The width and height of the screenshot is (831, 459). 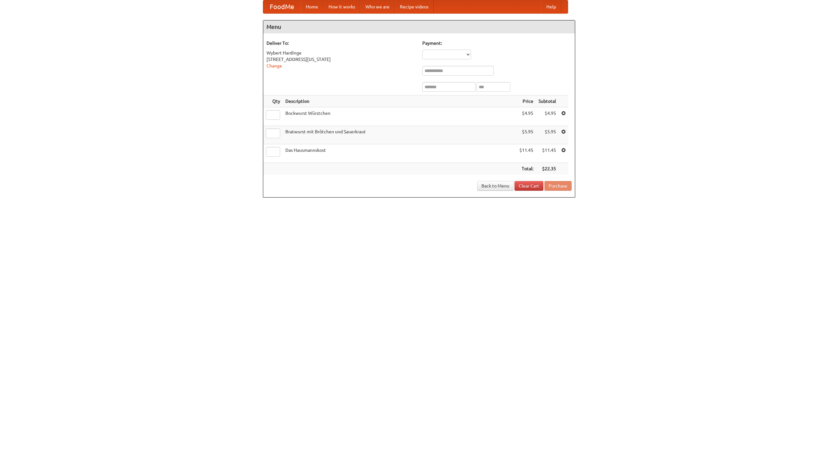 What do you see at coordinates (342, 7) in the screenshot?
I see `a: How it works` at bounding box center [342, 7].